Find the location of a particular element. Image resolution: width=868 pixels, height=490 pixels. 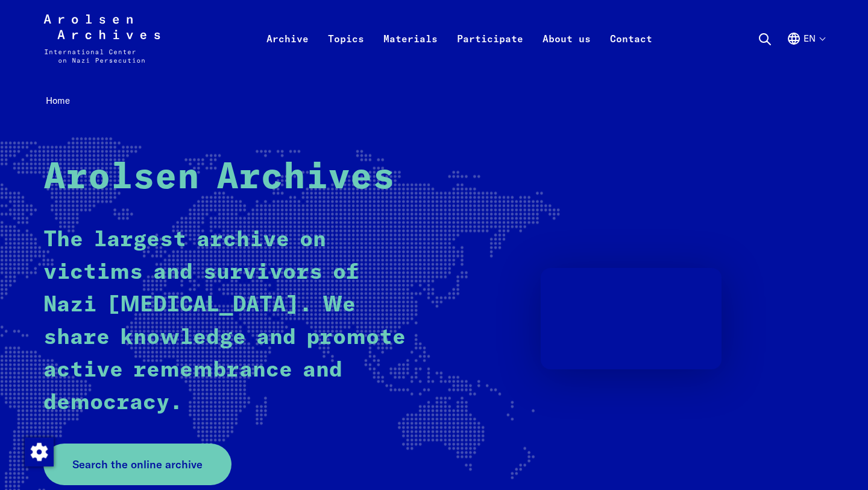

a: Participate is located at coordinates (490, 53).